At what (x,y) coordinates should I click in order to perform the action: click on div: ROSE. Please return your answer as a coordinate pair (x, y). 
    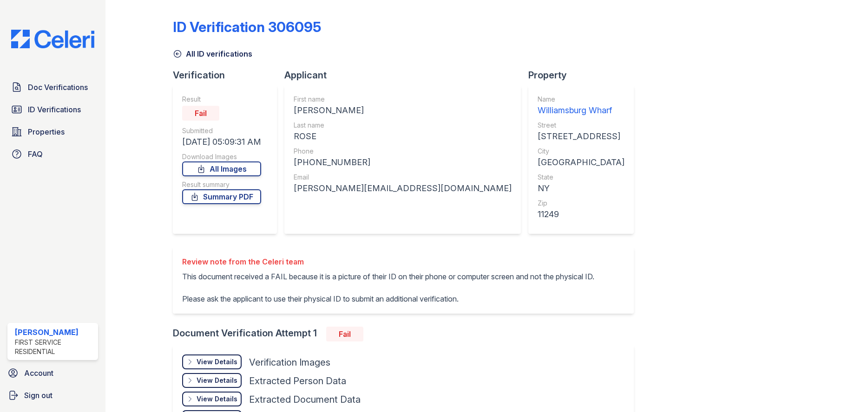
    Looking at the image, I should click on (402, 137).